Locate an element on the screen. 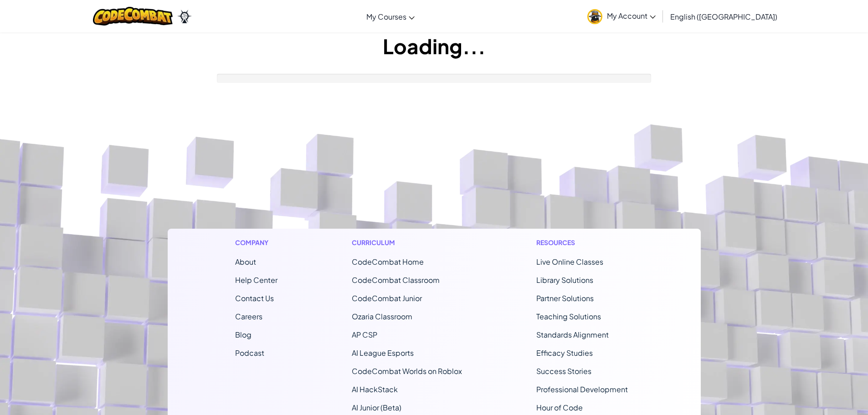 This screenshot has width=868, height=415. a: CodeCombat logo is located at coordinates (132, 16).